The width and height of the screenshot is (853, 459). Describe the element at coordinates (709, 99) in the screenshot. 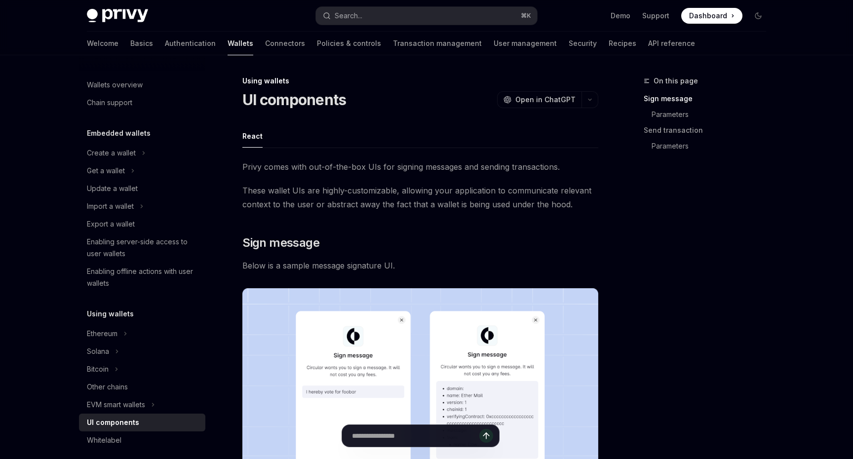

I see `a: Sign message` at that location.